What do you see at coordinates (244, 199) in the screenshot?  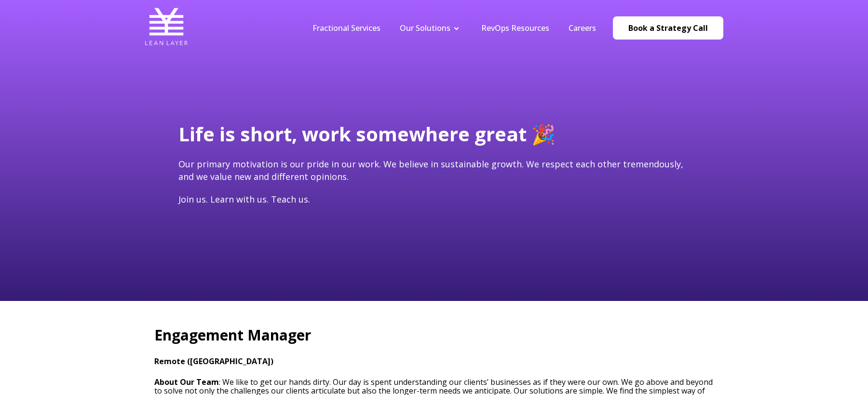 I see `span: Join us. Learn with us. Teach us.` at bounding box center [244, 199].